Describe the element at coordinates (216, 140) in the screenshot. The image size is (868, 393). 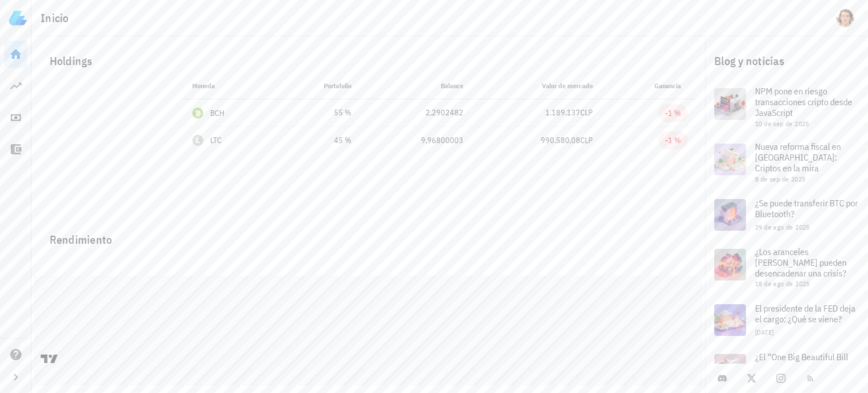
I see `div: LTC` at that location.